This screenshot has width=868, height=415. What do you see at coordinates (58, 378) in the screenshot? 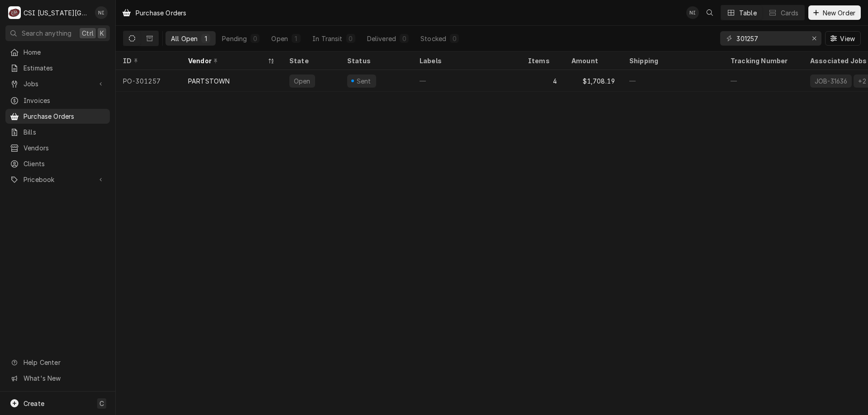
I see `a: Go to What's New` at bounding box center [58, 378].